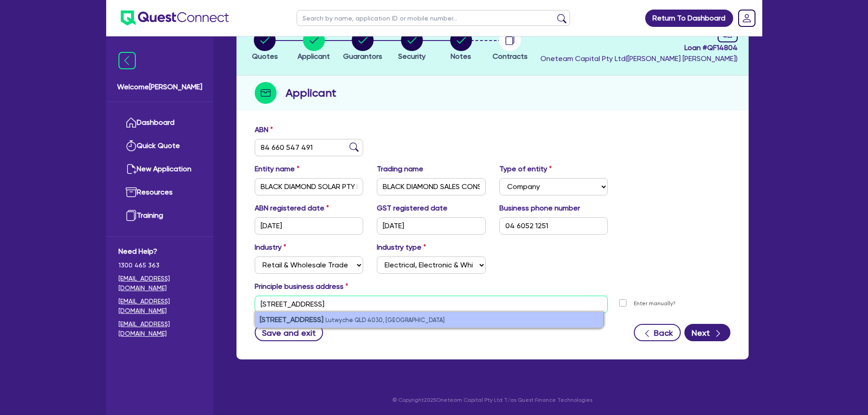 Image resolution: width=868 pixels, height=415 pixels. What do you see at coordinates (525, 169) in the screenshot?
I see `label: Type of entity` at bounding box center [525, 169].